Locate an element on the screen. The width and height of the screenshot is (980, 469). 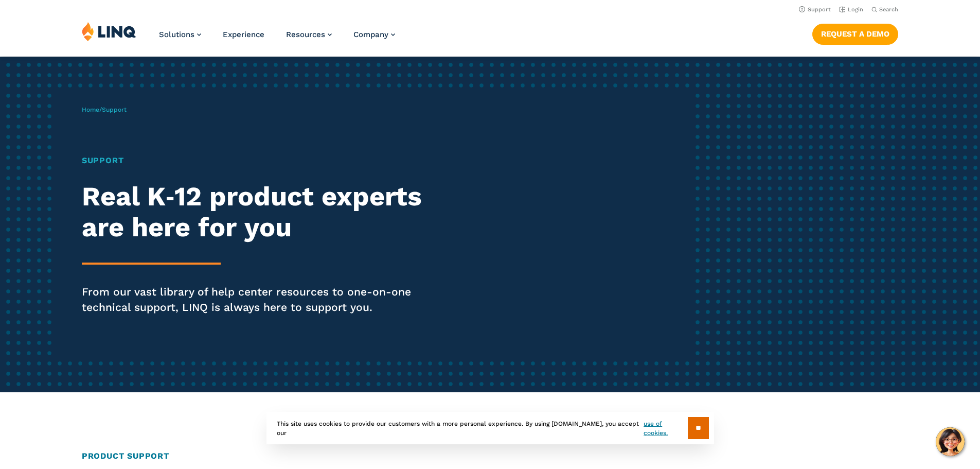
span: Support is located at coordinates (114, 109).